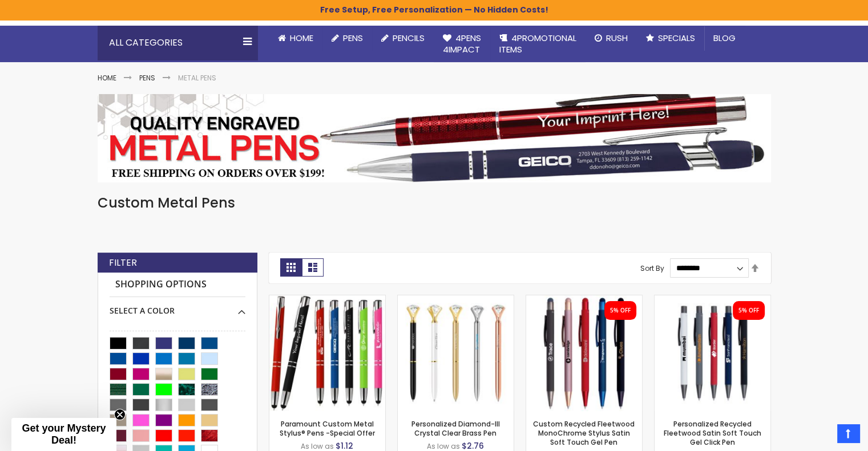  Describe the element at coordinates (434, 203) in the screenshot. I see `h1: Custom Metal Pens` at that location.